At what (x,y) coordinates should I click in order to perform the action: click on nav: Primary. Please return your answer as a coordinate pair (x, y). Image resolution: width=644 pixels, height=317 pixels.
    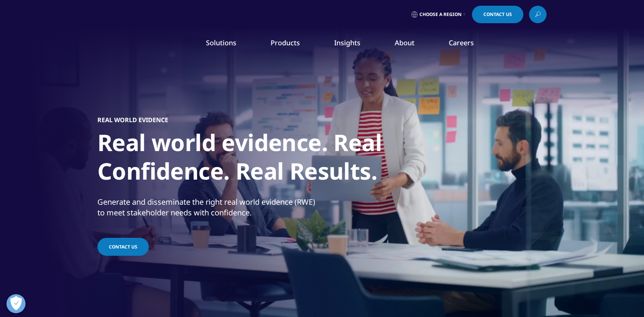
    Looking at the image, I should click on (354, 45).